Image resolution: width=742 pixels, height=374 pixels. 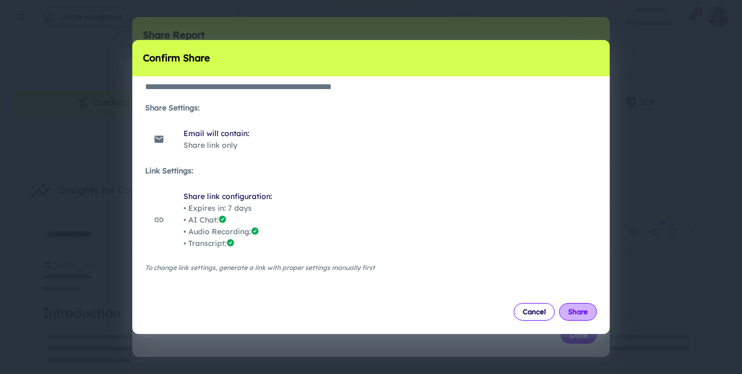 I want to click on h2: Confirm Share, so click(x=371, y=58).